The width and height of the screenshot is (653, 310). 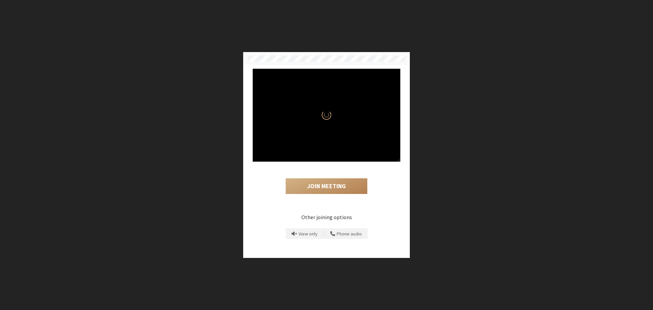 I want to click on span: View only, so click(x=308, y=234).